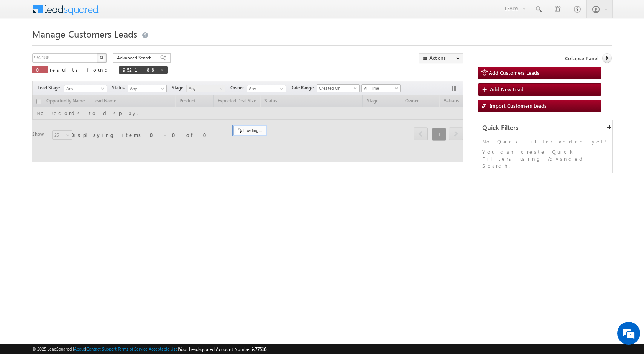 The height and width of the screenshot is (354, 644). I want to click on span: Date Range, so click(303, 88).